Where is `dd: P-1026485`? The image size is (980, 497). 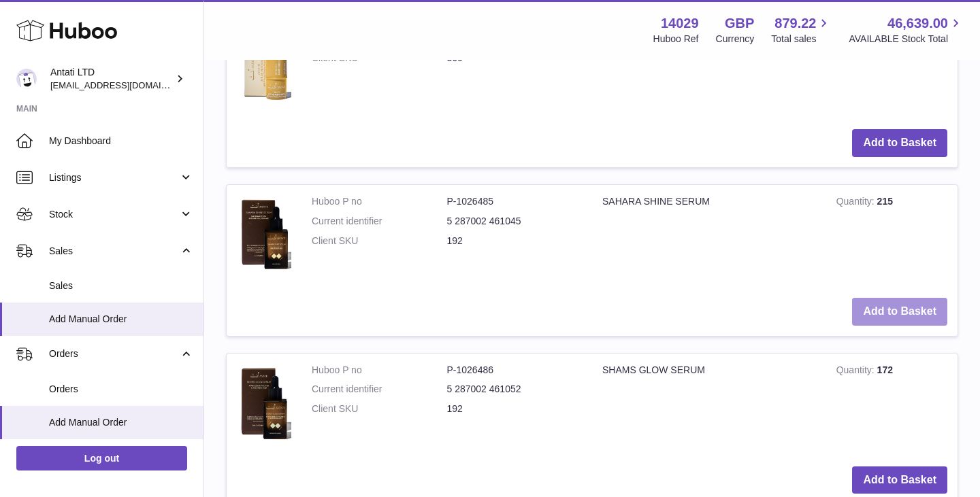
dd: P-1026485 is located at coordinates (514, 201).